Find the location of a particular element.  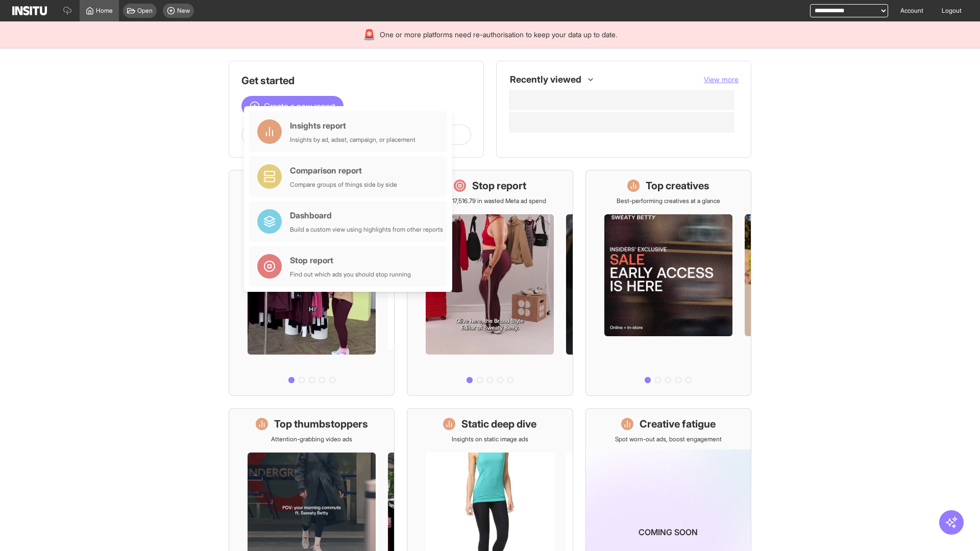

div: Build a custom view using highlights from other reports is located at coordinates (366, 229).